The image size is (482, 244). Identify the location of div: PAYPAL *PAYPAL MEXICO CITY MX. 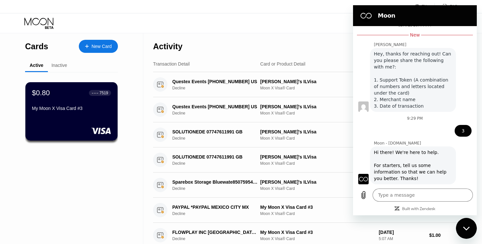
(215, 207).